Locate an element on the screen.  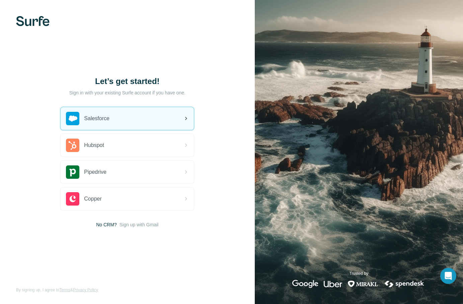
img: google's logo is located at coordinates (305, 284).